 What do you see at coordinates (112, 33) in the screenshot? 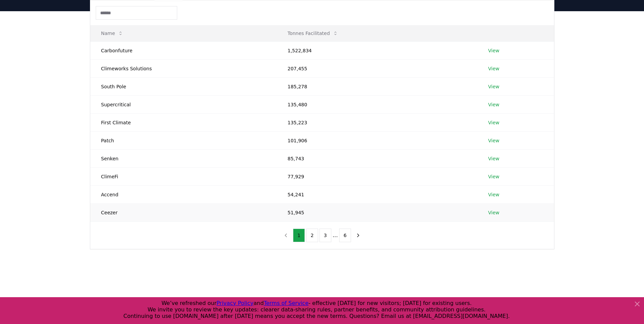
I see `button: Name` at bounding box center [112, 33].